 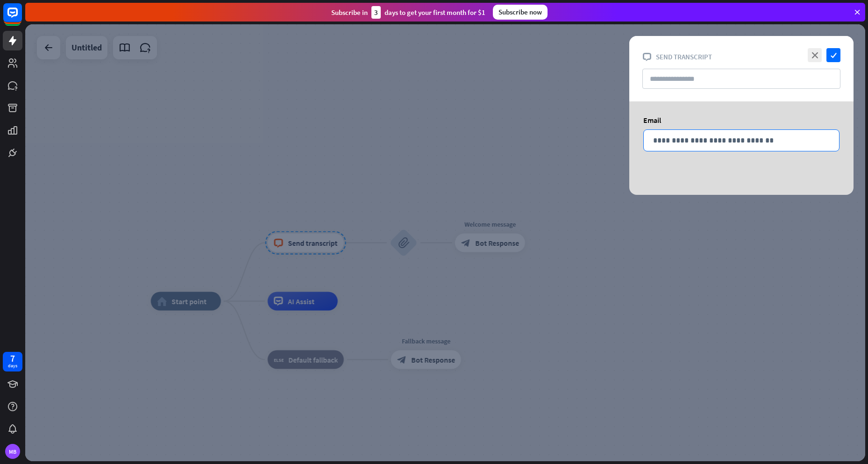 I want to click on div: 7, so click(x=12, y=358).